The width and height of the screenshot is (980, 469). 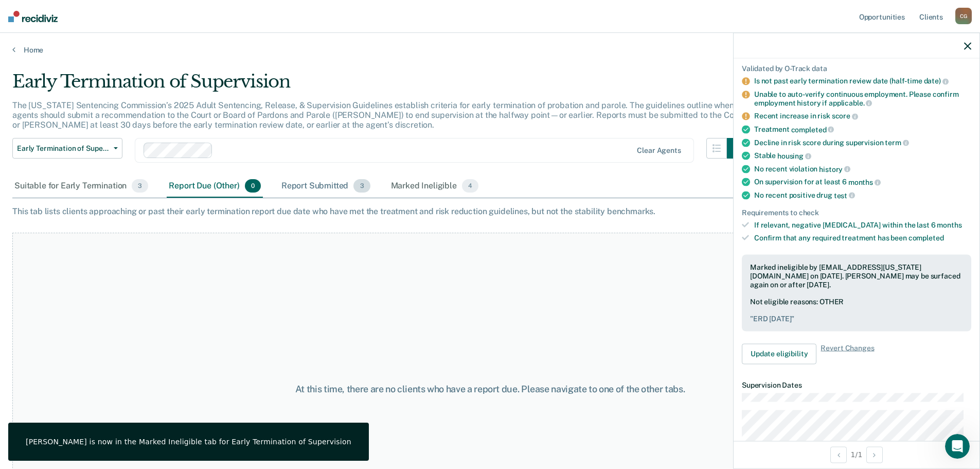 I want to click on div: Recent increase in risk score, so click(x=863, y=116).